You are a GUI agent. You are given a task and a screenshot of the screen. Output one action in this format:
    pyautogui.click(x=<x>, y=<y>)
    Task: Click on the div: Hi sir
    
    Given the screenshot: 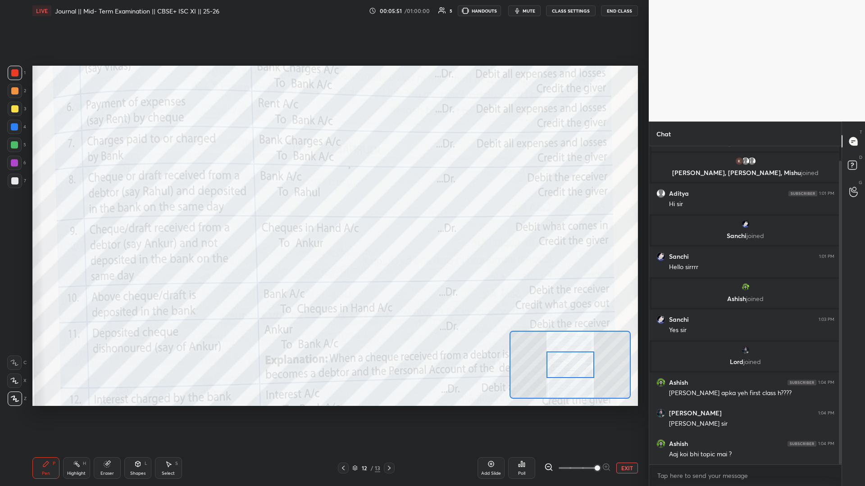 What is the action you would take?
    pyautogui.click(x=751, y=204)
    